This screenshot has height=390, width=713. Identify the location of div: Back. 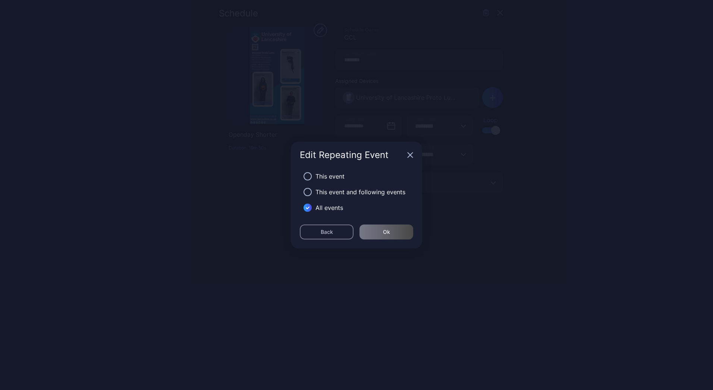
(327, 232).